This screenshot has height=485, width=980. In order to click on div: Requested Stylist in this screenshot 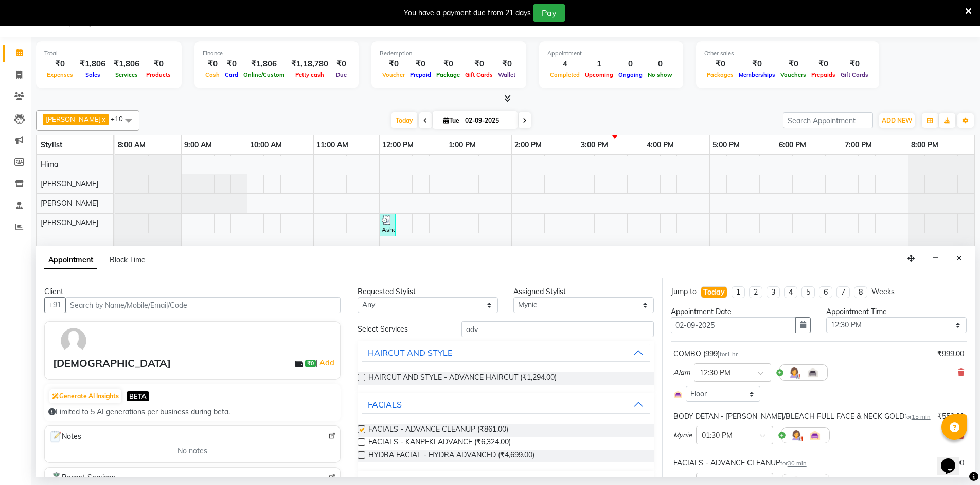, I will do `click(428, 292)`.